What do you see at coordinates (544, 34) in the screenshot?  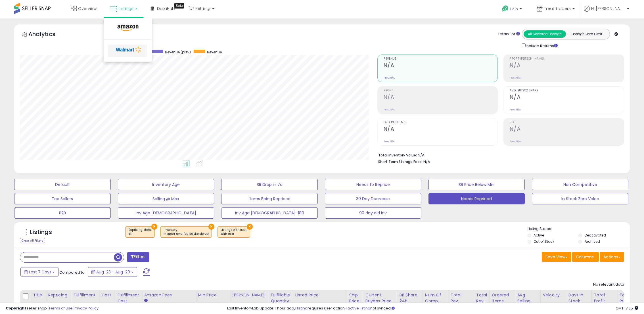 I see `button: All Selected Listings` at bounding box center [544, 34].